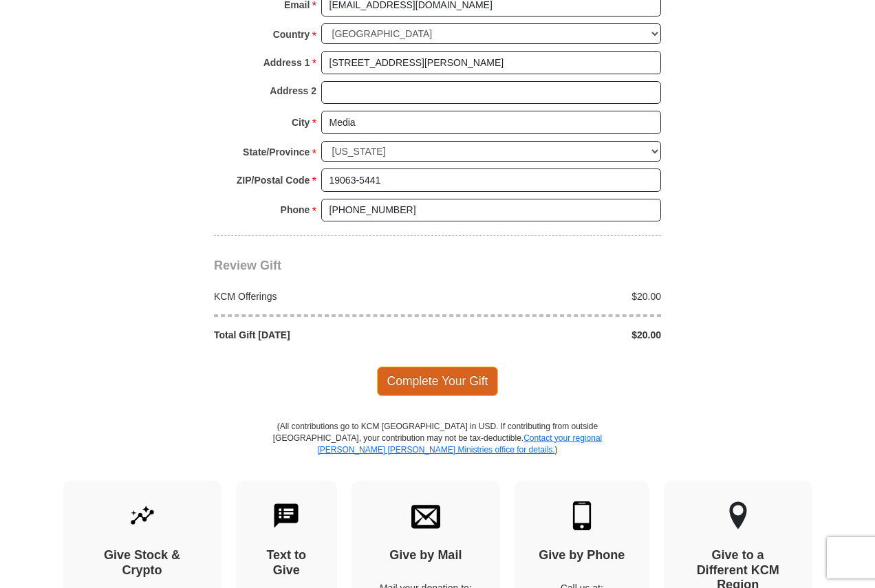 The image size is (875, 588). What do you see at coordinates (582, 516) in the screenshot?
I see `img: mobile.svg` at bounding box center [582, 516].